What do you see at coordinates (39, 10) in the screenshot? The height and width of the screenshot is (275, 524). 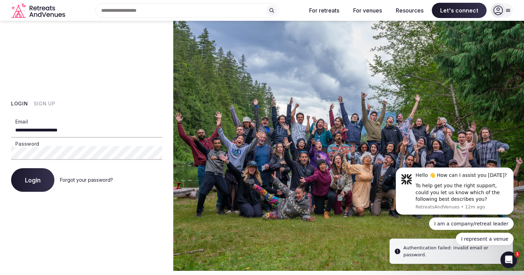 I see `a: Visit the homepage` at bounding box center [39, 10].